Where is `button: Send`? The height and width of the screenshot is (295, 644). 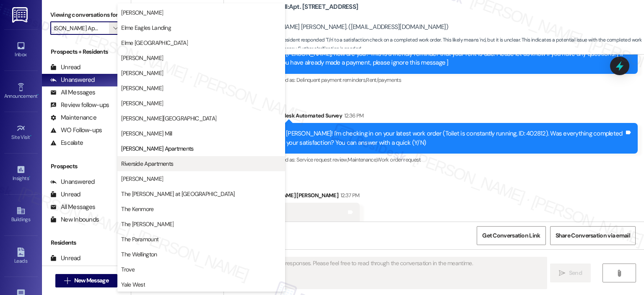 button: Send is located at coordinates (571, 272).